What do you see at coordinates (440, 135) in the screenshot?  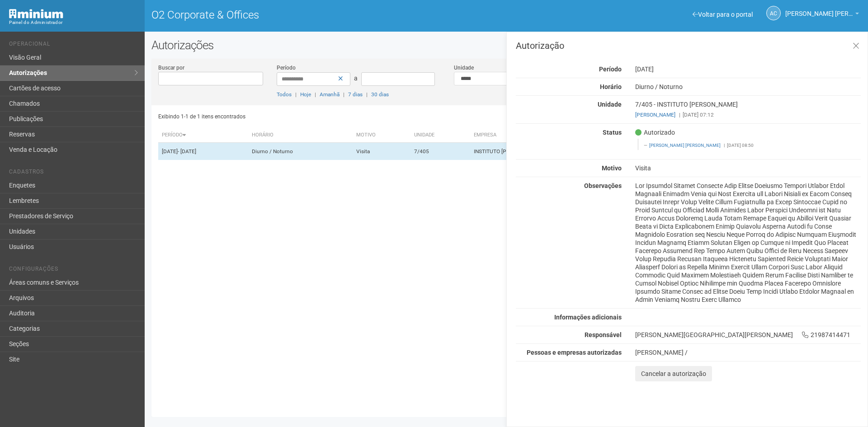 I see `th: Unidade` at bounding box center [440, 135].